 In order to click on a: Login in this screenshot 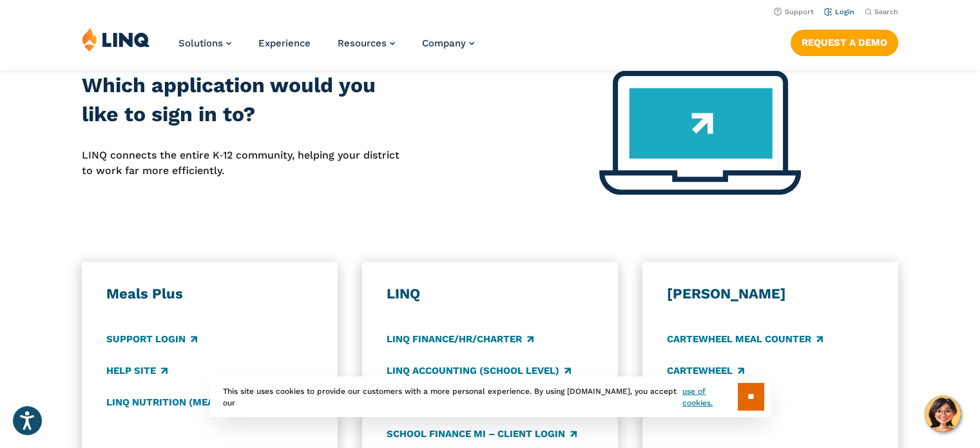, I will do `click(838, 11)`.